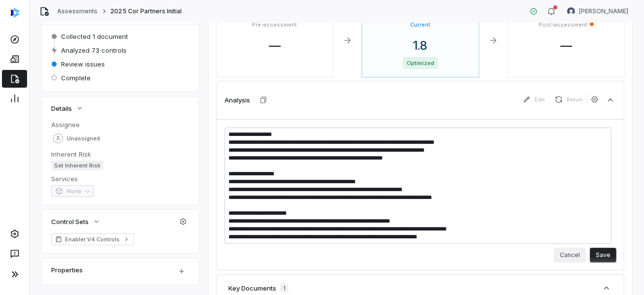 The height and width of the screenshot is (295, 644). Describe the element at coordinates (76, 78) in the screenshot. I see `span: Complete` at that location.